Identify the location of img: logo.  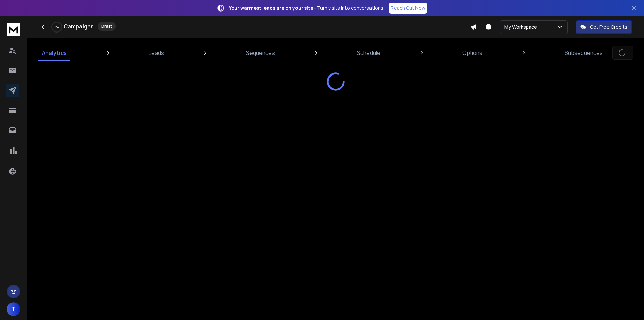
(13, 29).